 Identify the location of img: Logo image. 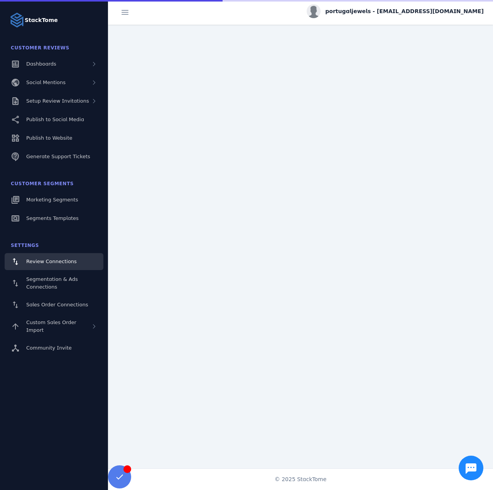
(17, 20).